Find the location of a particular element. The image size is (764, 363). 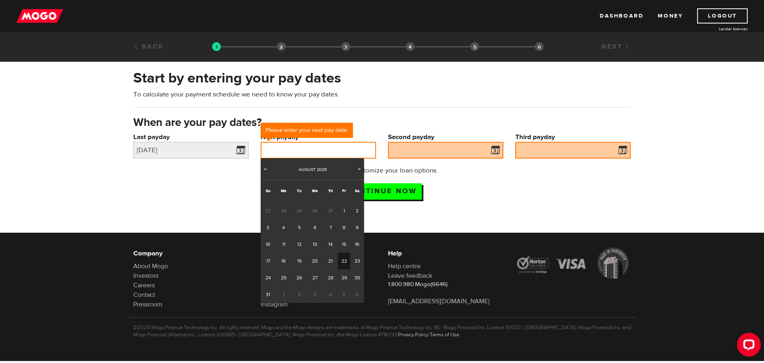

a: 7 is located at coordinates (330, 227).